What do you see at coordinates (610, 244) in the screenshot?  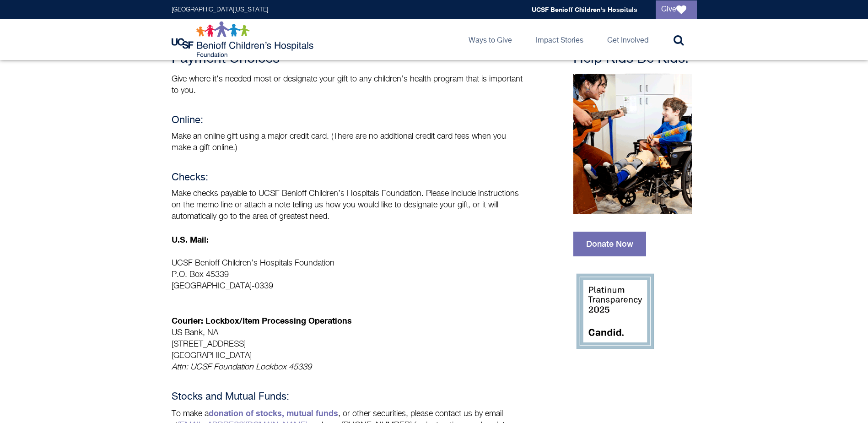 I see `a: Donate Now` at bounding box center [610, 244].